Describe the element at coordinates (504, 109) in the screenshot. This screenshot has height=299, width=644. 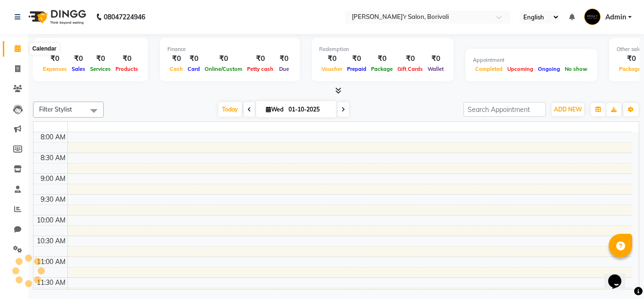
I see `input: Search Appointment` at that location.